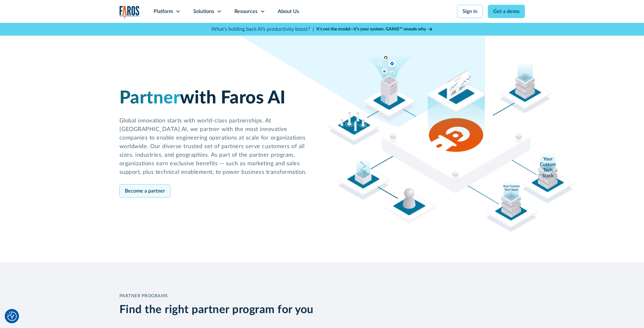 The height and width of the screenshot is (328, 644). I want to click on a: It’s not the model—it’s your system. GAINS™ reveals why, so click(375, 29).